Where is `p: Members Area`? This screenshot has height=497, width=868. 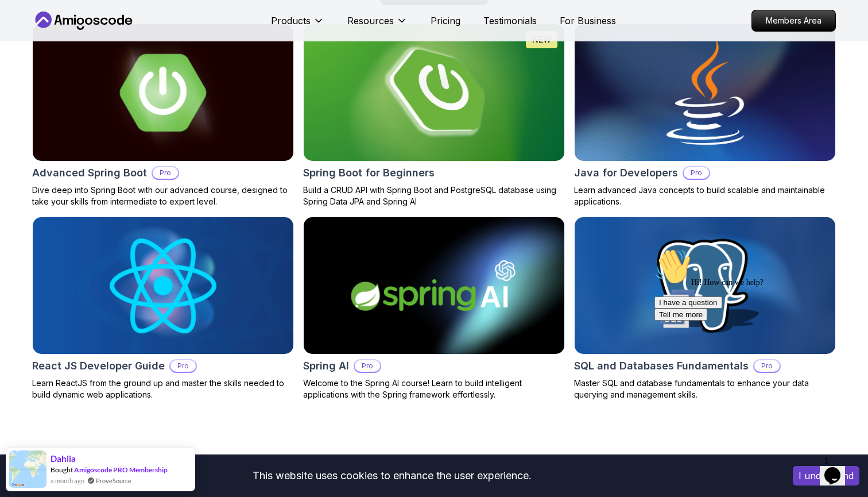 p: Members Area is located at coordinates (793, 20).